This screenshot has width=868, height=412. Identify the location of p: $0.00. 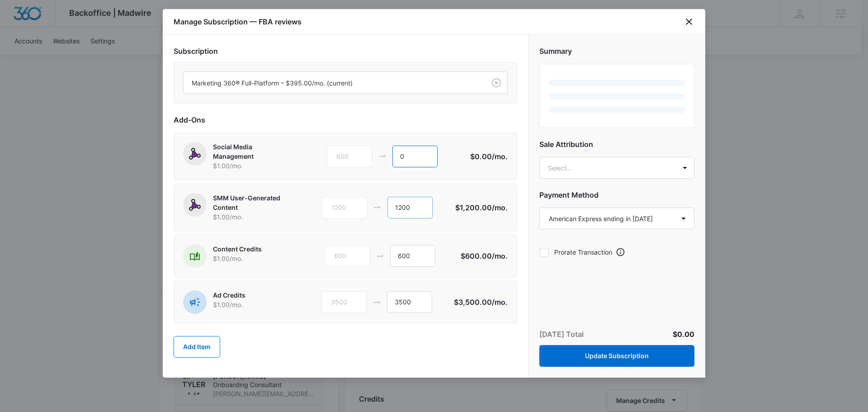
(486, 157).